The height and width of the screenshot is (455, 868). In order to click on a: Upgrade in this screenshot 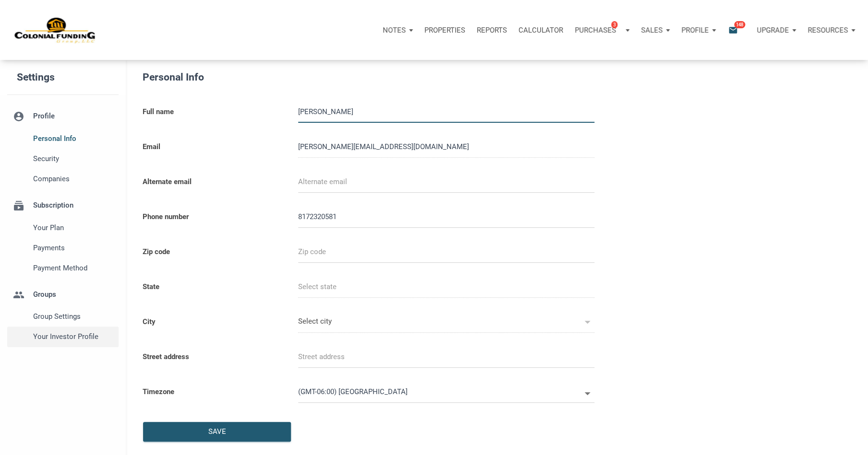, I will do `click(776, 30)`.